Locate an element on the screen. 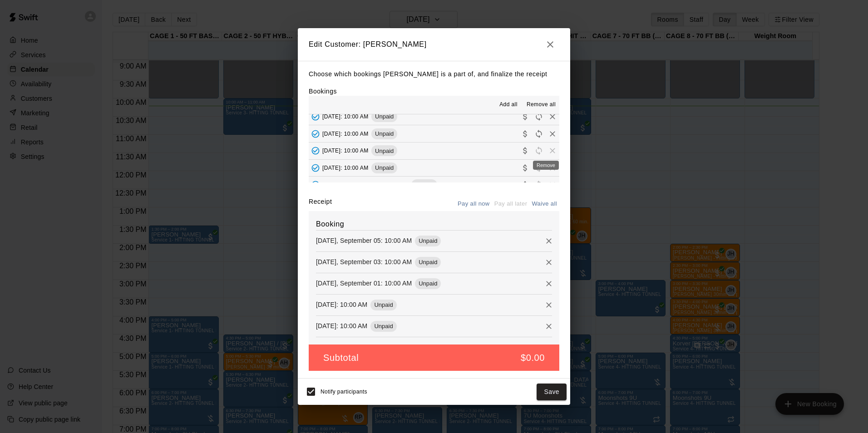 The width and height of the screenshot is (868, 433). button: Remove all is located at coordinates (542, 105).